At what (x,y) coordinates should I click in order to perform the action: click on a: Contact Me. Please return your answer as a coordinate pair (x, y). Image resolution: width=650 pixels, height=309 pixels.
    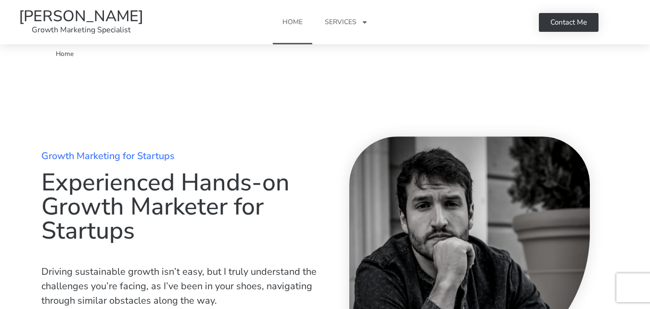
    Looking at the image, I should click on (569, 22).